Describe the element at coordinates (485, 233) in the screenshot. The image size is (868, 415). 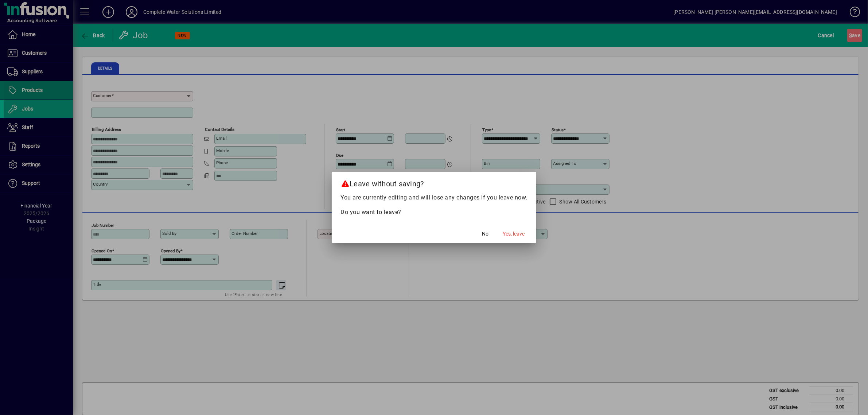
I see `button: No` at that location.